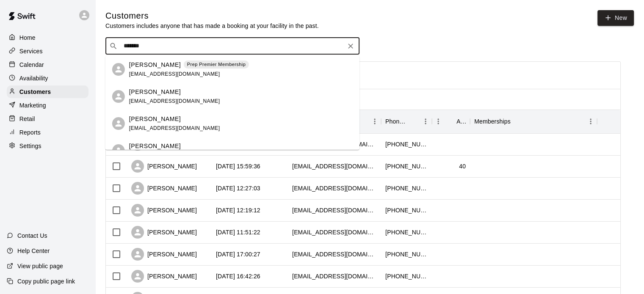 The height and width of the screenshot is (294, 644). Describe the element at coordinates (238, 167) in the screenshot. I see `div: 2025-09-14 15:59:36` at that location.